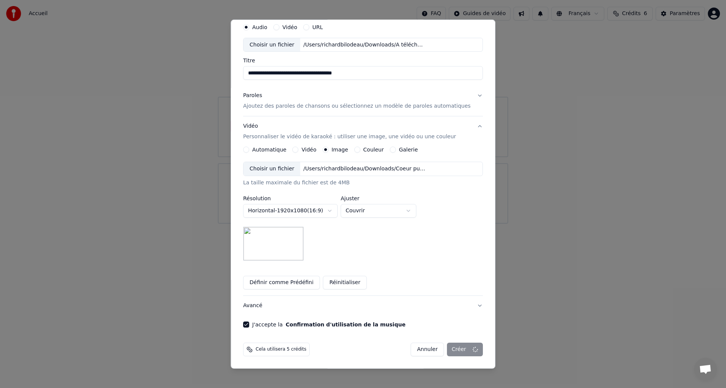 This screenshot has height=388, width=726. I want to click on label: Ajuster, so click(378, 198).